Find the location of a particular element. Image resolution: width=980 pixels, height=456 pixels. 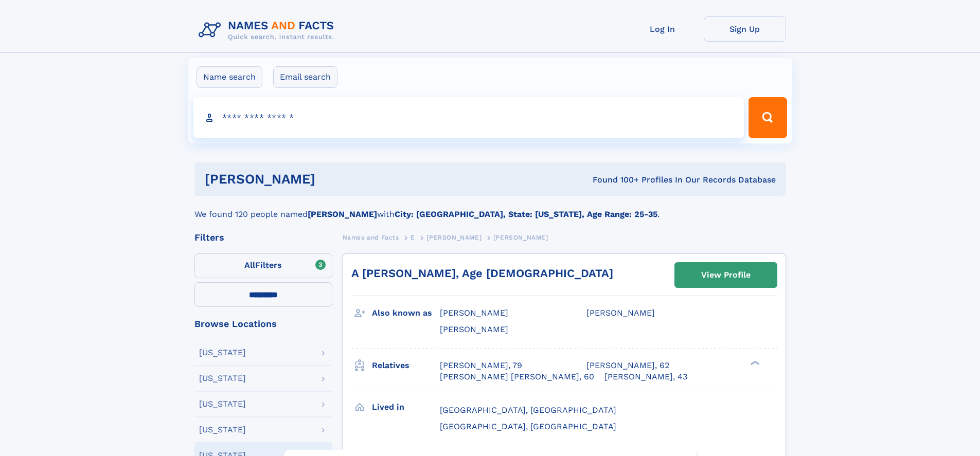

div: Browse Locations is located at coordinates (263, 324).